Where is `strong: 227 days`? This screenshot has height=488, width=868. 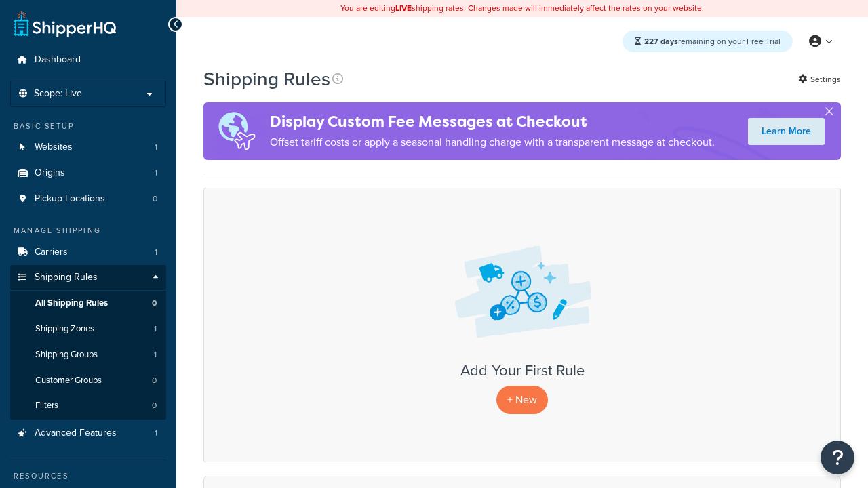 strong: 227 days is located at coordinates (661, 41).